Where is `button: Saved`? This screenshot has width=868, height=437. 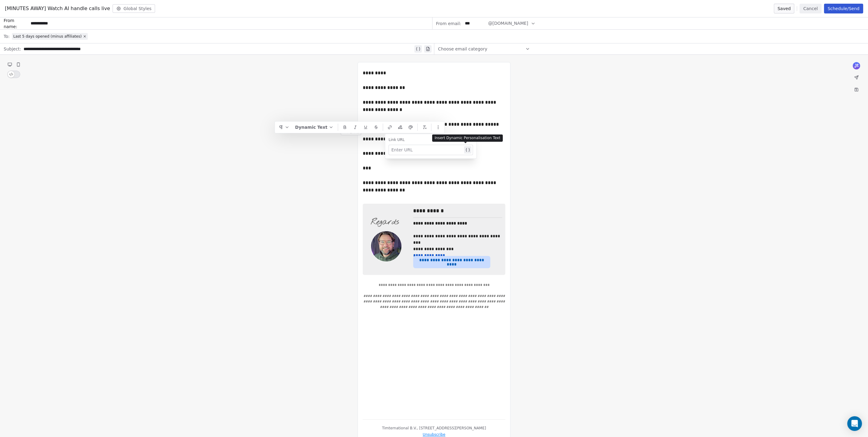 button: Saved is located at coordinates (784, 9).